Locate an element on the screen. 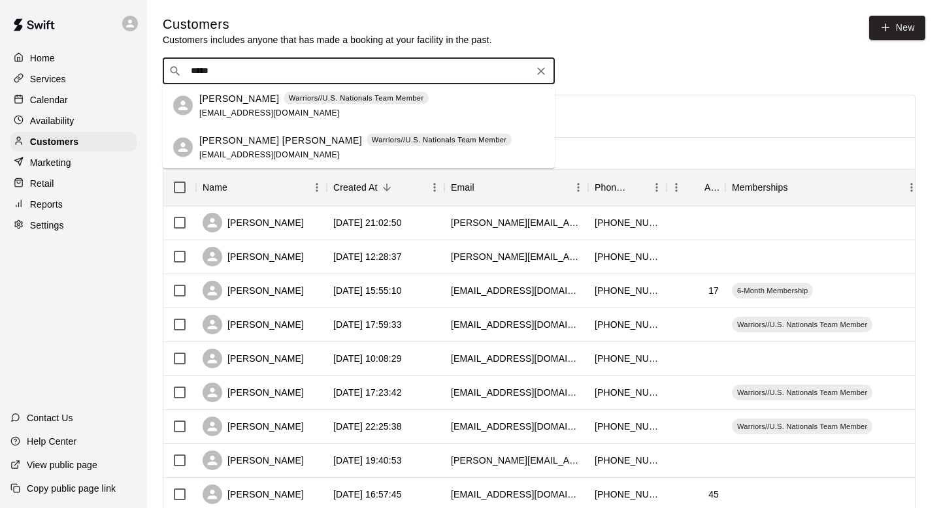 The image size is (941, 508). div: 2025-09-02 19:40:53 is located at coordinates (367, 461).